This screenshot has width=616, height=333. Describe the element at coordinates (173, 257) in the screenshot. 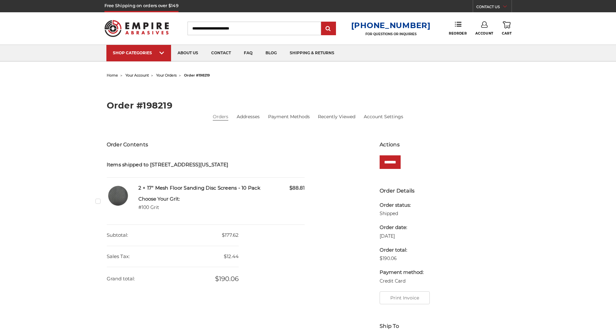

I see `dd: $12.44` at that location.